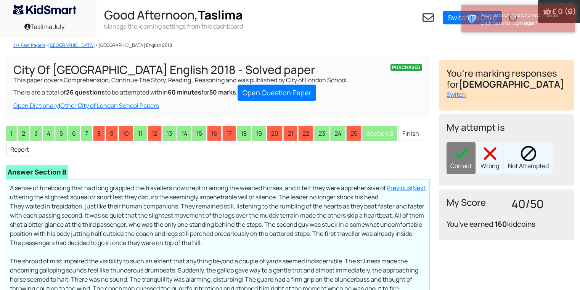  I want to click on span: Taslima, so click(220, 15).